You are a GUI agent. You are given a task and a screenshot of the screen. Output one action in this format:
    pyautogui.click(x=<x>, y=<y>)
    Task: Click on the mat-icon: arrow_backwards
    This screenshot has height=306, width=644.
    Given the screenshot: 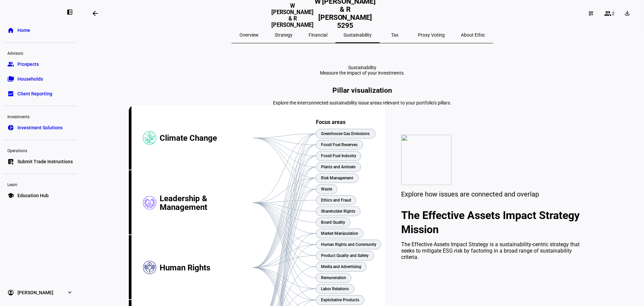 What is the action you would take?
    pyautogui.click(x=95, y=13)
    